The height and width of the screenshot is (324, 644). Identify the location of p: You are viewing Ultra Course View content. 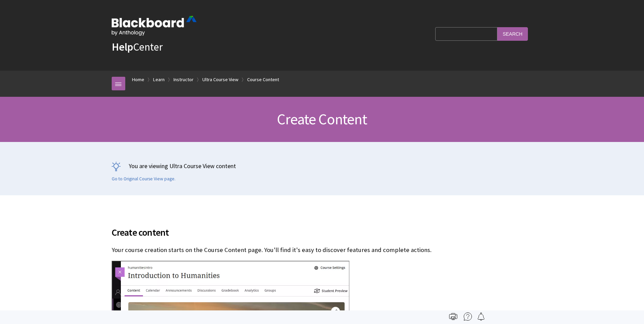
(322, 166).